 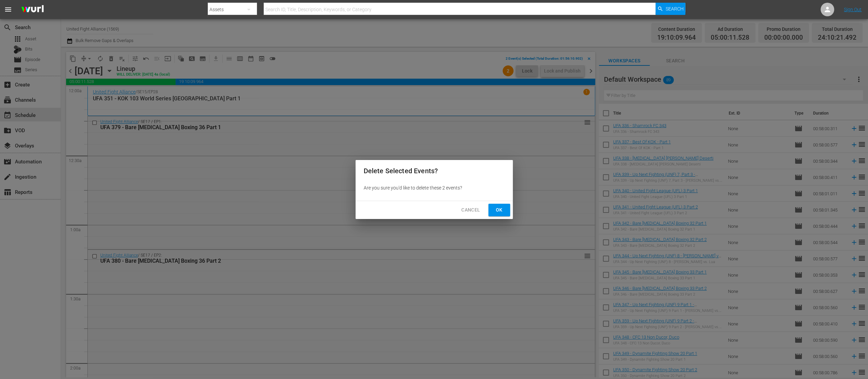 What do you see at coordinates (471, 210) in the screenshot?
I see `span: Cancel` at bounding box center [471, 210].